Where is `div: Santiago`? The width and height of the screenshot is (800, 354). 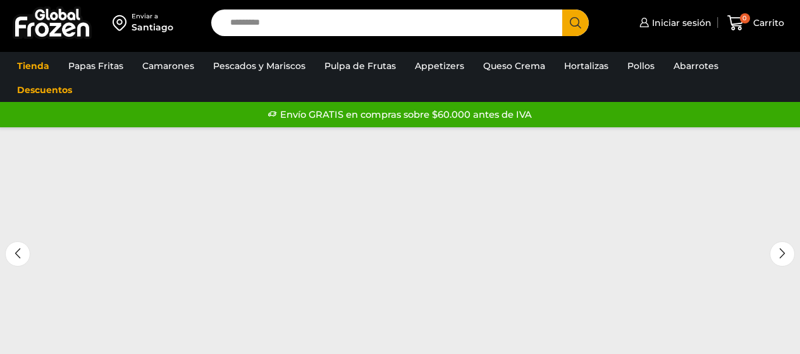 div: Santiago is located at coordinates (152, 27).